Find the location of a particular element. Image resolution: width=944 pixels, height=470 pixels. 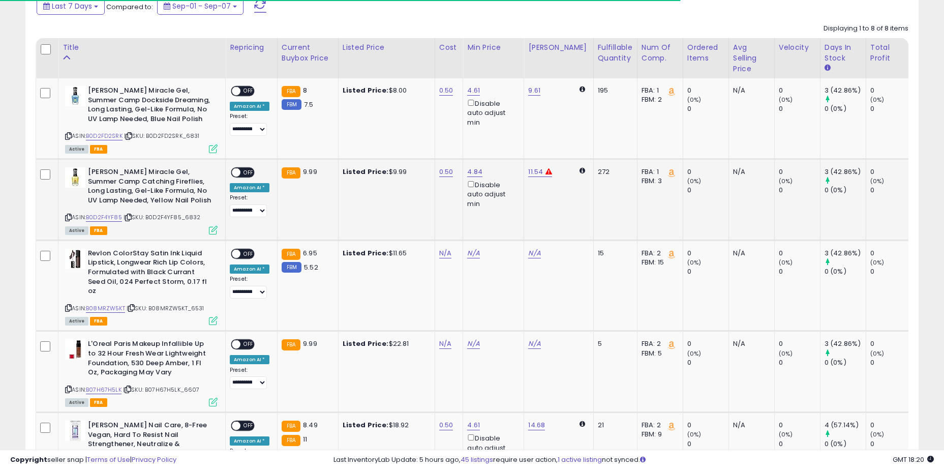

span: FBA is located at coordinates (99, 402).